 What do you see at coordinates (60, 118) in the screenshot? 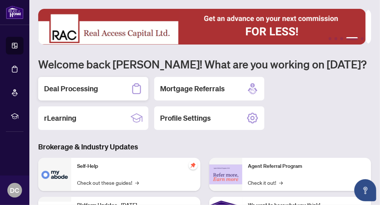
I see `h2: rLearning` at bounding box center [60, 118].